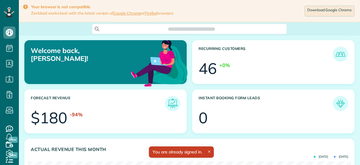  I want to click on a: Download Google Chrome, so click(330, 11).